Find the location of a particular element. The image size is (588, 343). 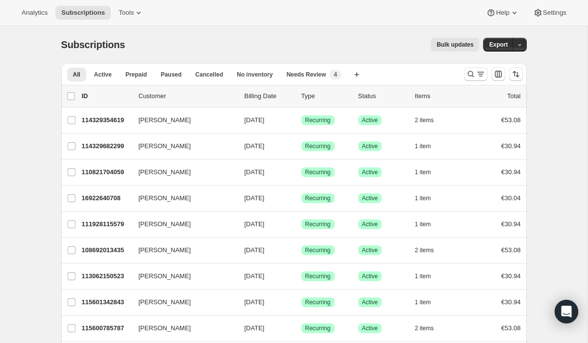

div: Items is located at coordinates (440, 96).